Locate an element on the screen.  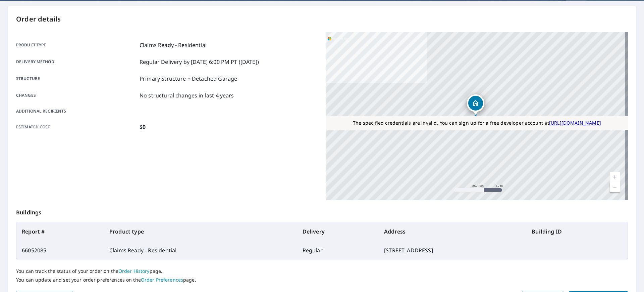
a: Current Level 17, Zoom Out is located at coordinates (615, 187).